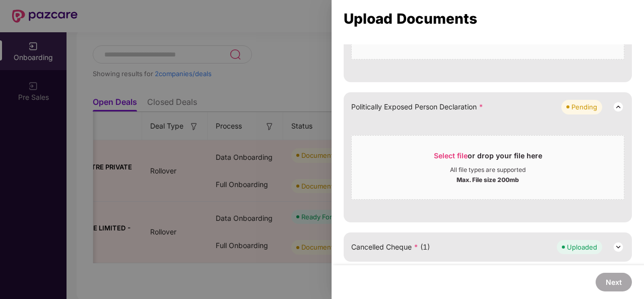  Describe the element at coordinates (584, 107) in the screenshot. I see `div: Pending` at that location.